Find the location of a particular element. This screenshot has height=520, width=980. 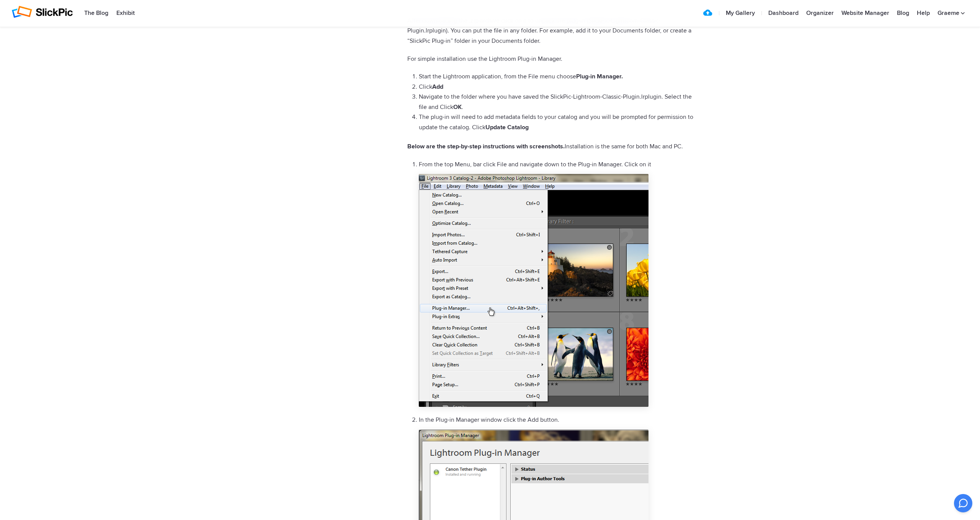

p: After downloading the .zip archive click on it to unpack the plug-in (SlickPic-Lightroom-Classic-... is located at coordinates (552, 30).